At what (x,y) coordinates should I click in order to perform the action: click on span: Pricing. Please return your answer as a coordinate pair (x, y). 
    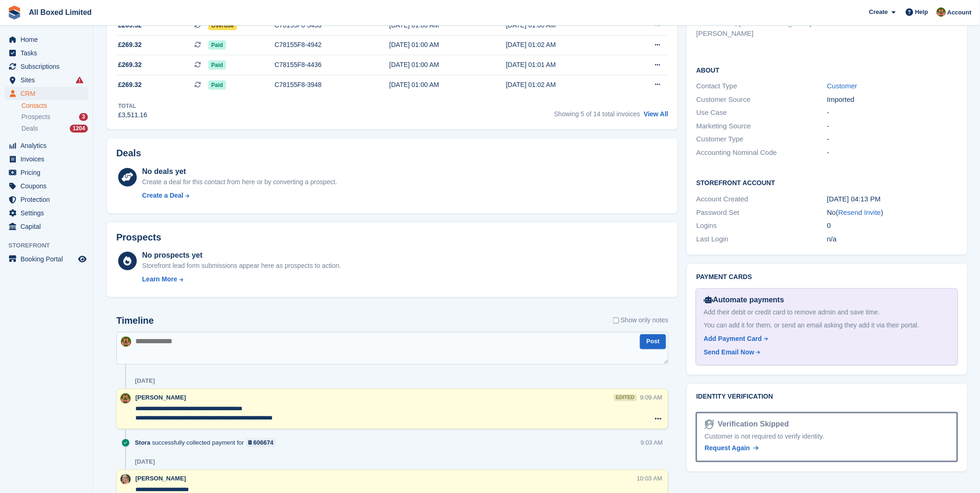
    Looking at the image, I should click on (49, 172).